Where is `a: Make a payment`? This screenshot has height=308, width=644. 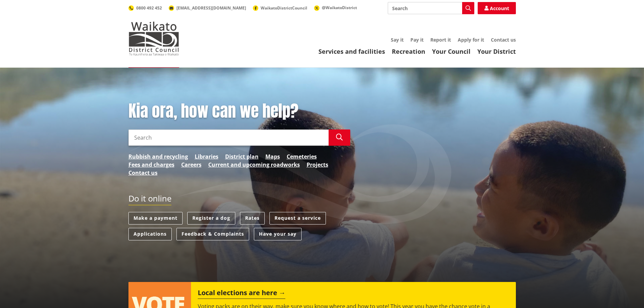 a: Make a payment is located at coordinates (155, 218).